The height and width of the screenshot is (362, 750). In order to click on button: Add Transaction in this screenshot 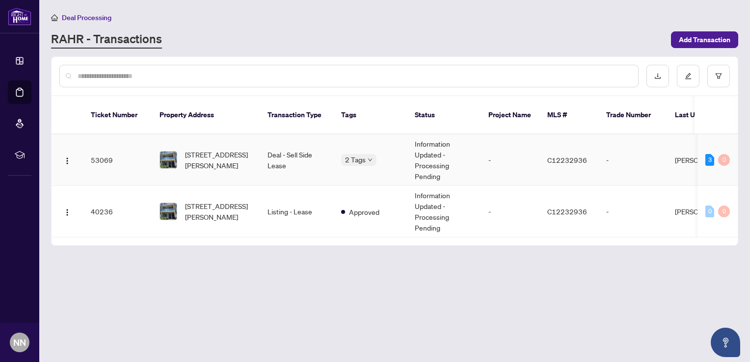, I will do `click(705, 40)`.